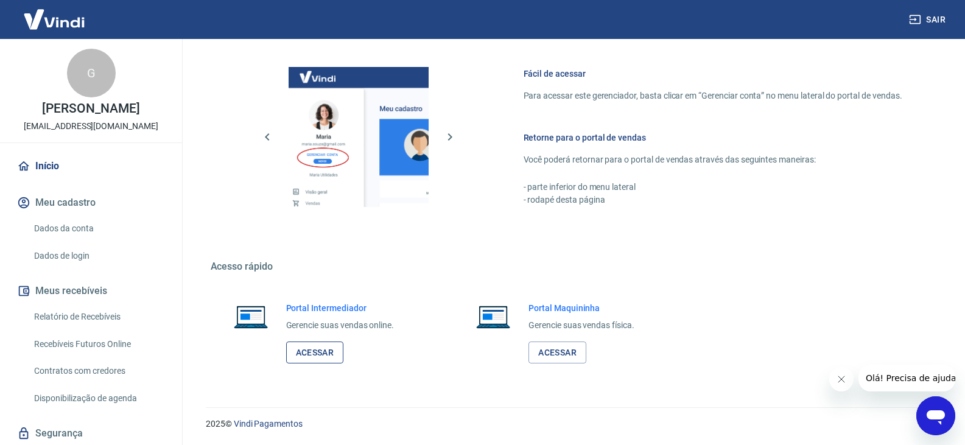 This screenshot has height=445, width=965. What do you see at coordinates (928, 19) in the screenshot?
I see `button: Sair` at bounding box center [928, 19].